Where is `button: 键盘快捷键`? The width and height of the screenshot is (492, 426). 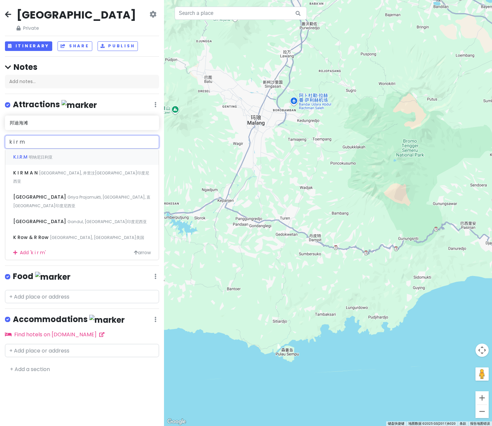
button: 键盘快捷键 is located at coordinates (396, 423).